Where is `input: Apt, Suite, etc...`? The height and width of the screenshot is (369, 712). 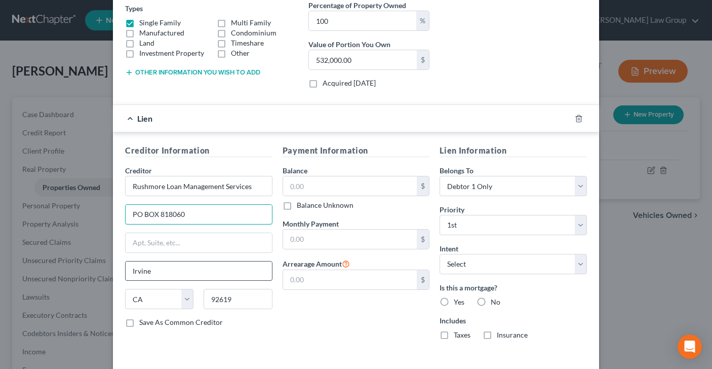 input: Apt, Suite, etc... is located at coordinates (198, 243).